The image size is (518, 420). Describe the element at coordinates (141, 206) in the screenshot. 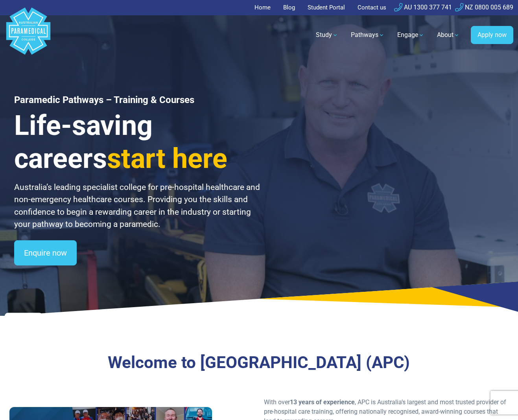

I see `p: Australia’s leading specialist college for pre-hospital healthcare and non-emergency healthcare c...` at that location.